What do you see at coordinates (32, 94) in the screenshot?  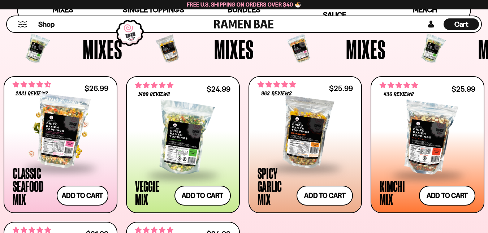 I see `span: 2831 reviews` at bounding box center [32, 94].